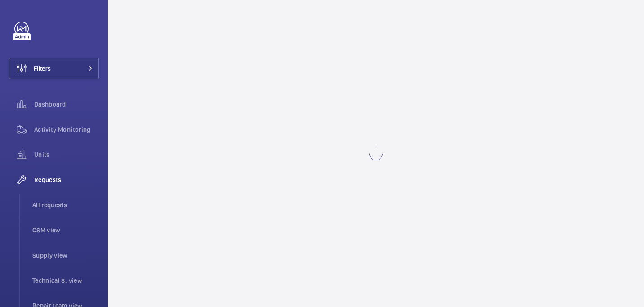 The image size is (644, 307). I want to click on span: Technical S. view, so click(66, 280).